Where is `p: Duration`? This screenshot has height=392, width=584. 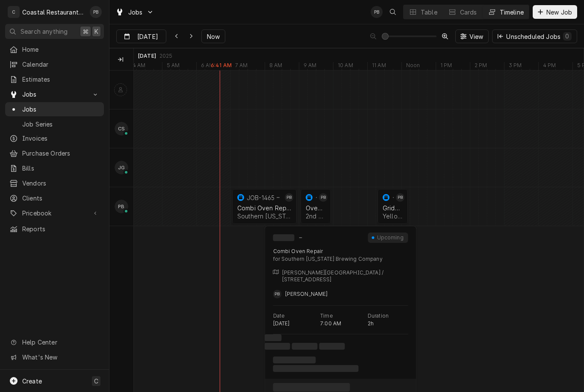
p: Duration is located at coordinates (378, 316).